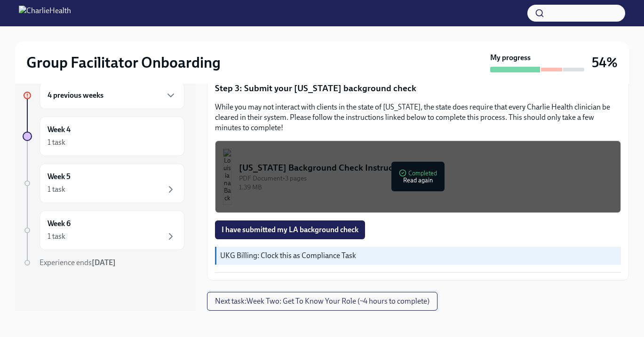 The width and height of the screenshot is (644, 337). I want to click on h6: Week 4, so click(59, 129).